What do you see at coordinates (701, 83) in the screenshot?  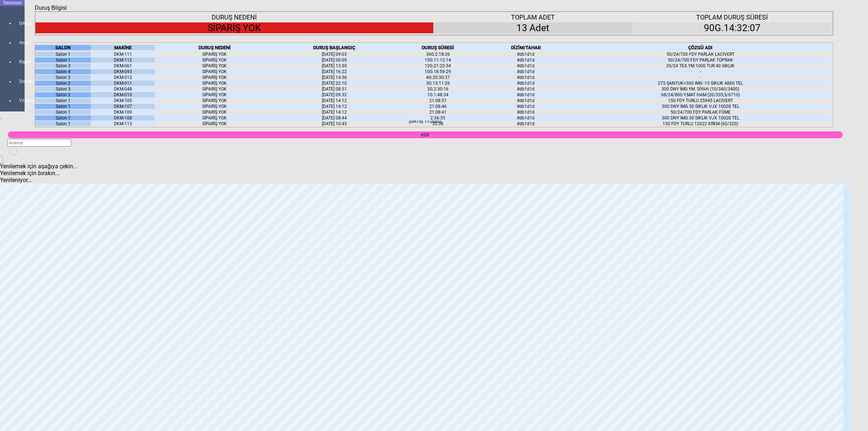 I see `div: 275 ŞANTUK+300 IMG -15 SIKLIK 4860 TEL` at bounding box center [701, 83].